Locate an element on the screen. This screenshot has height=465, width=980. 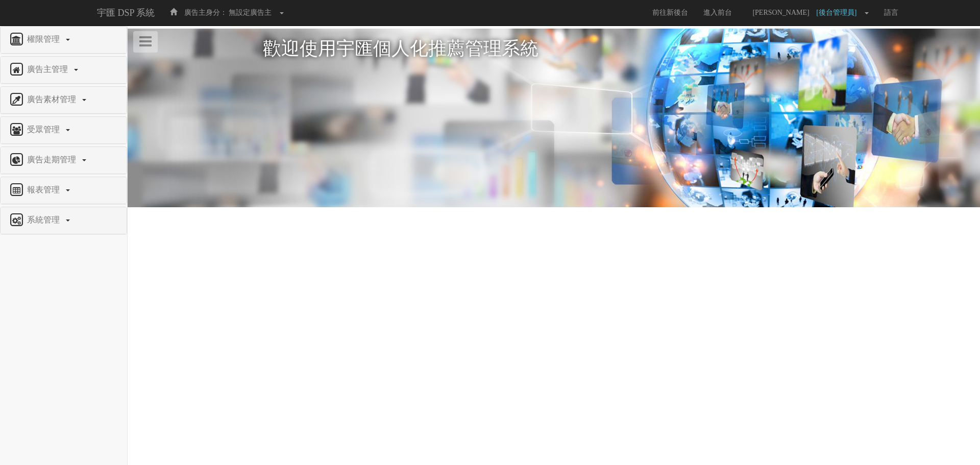
span: 廣告主管理 is located at coordinates (49, 68).